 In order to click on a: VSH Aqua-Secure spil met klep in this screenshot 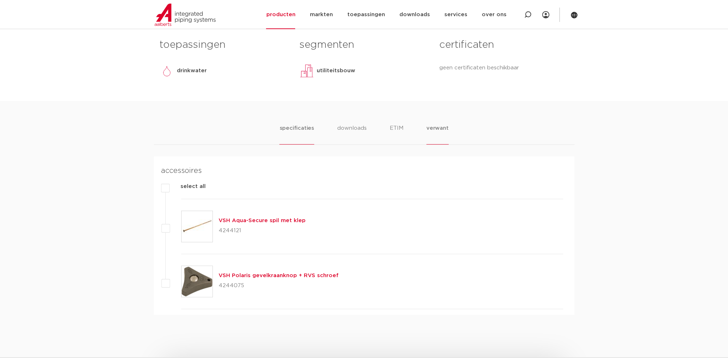, I will do `click(262, 220)`.